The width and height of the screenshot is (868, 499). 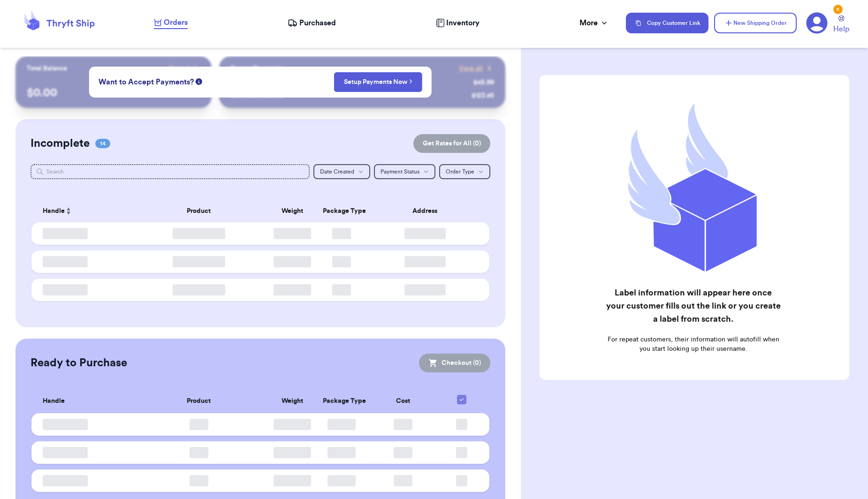 What do you see at coordinates (256, 68) in the screenshot?
I see `p: Recent Payments` at bounding box center [256, 68].